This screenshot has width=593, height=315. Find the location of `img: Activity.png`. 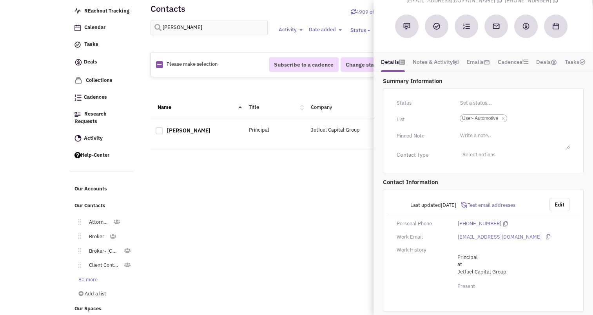

img: Activity.png is located at coordinates (78, 138).